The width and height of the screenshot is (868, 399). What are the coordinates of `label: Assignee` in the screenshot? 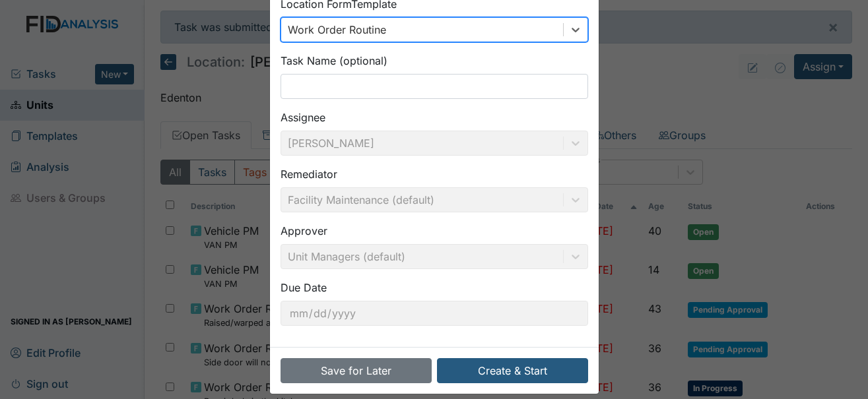 It's located at (303, 117).